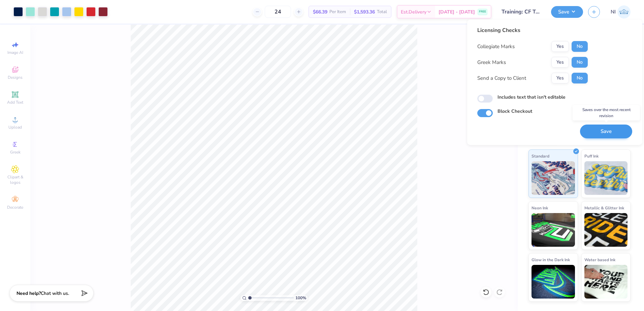 The height and width of the screenshot is (311, 644). I want to click on span: $1,593.36, so click(365, 12).